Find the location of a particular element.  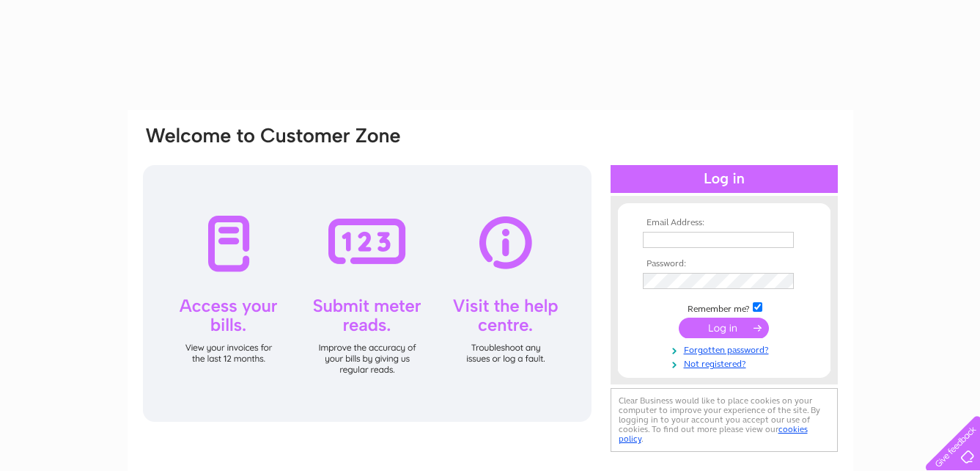

a: Forgotten password? is located at coordinates (725, 348).